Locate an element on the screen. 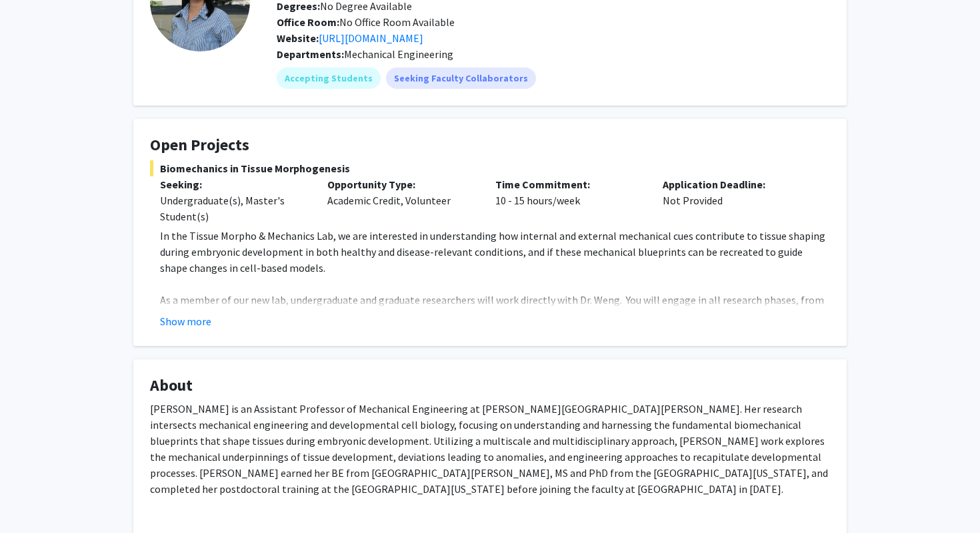  div: Not Provided is located at coordinates (736, 200).